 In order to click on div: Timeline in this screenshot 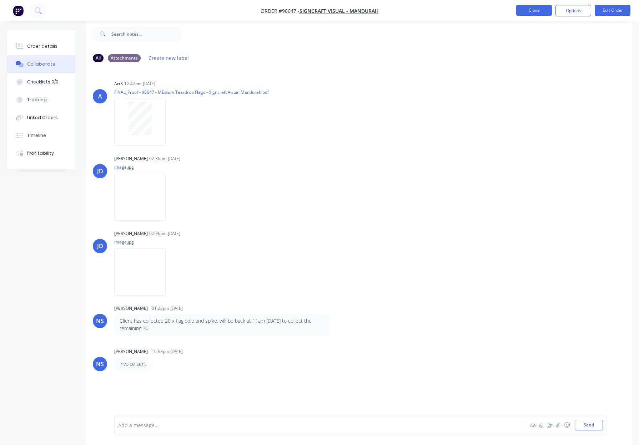, I will do `click(36, 136)`.